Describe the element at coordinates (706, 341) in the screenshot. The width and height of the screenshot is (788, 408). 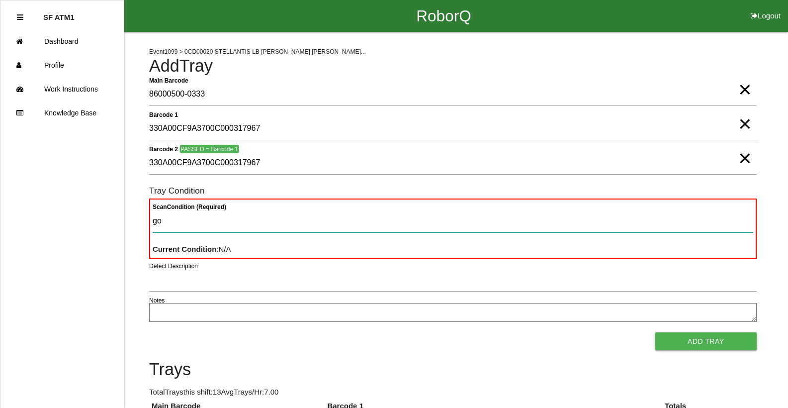
I see `button: Add Tray` at that location.